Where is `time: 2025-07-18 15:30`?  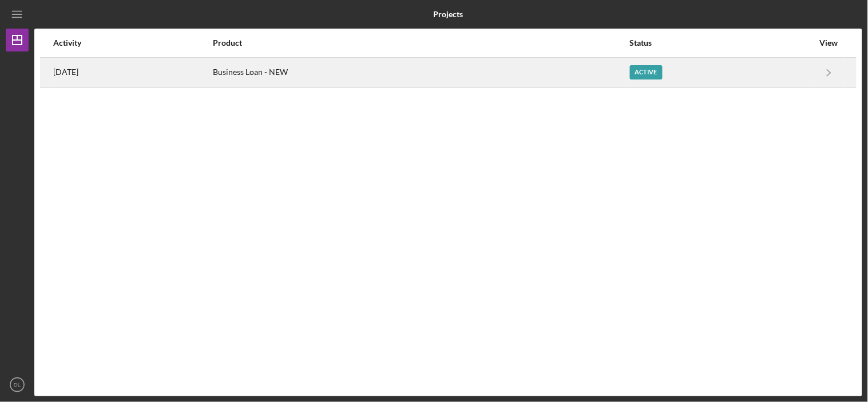
time: 2025-07-18 15:30 is located at coordinates (66, 72).